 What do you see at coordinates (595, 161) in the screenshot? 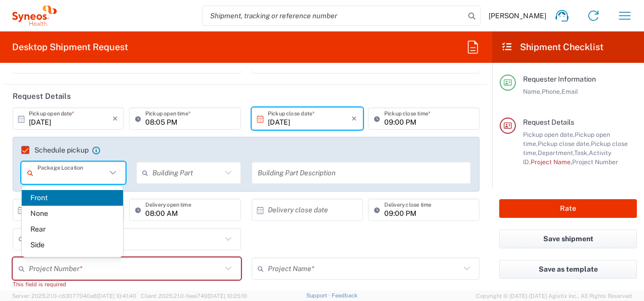
I see `span: Project Number` at bounding box center [595, 161].